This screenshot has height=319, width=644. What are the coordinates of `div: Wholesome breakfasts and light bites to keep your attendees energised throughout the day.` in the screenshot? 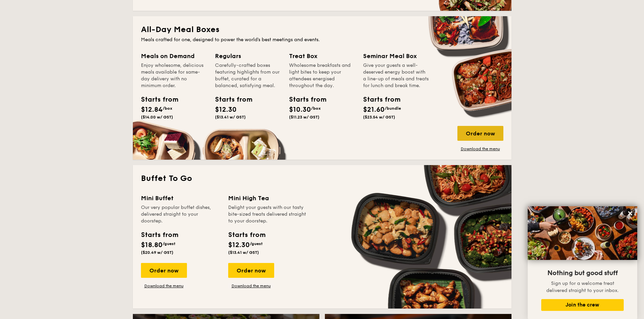 It's located at (322, 76).